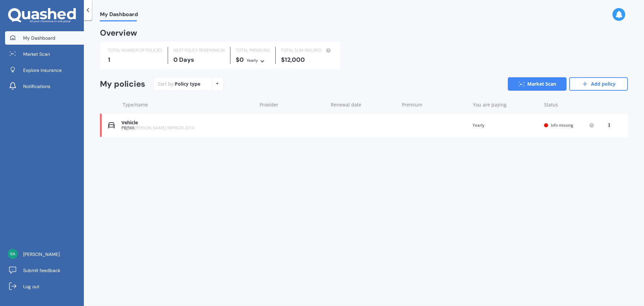 The height and width of the screenshot is (306, 644). I want to click on div: 1, so click(135, 59).